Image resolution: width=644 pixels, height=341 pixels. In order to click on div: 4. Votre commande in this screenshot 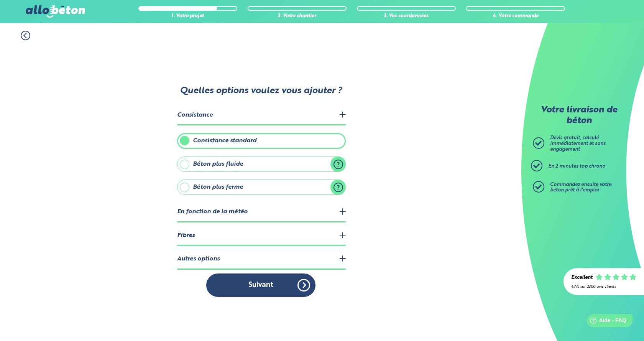, I will do `click(515, 16)`.